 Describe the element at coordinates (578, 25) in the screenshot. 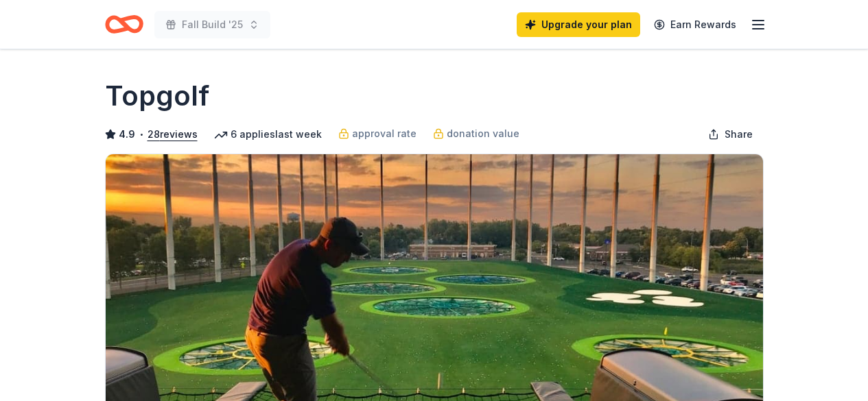

I see `a: Upgrade your plan` at that location.